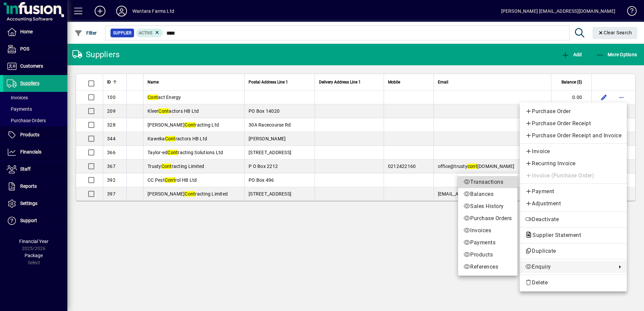 This screenshot has width=644, height=311. Describe the element at coordinates (487, 231) in the screenshot. I see `span: Invoices` at that location.